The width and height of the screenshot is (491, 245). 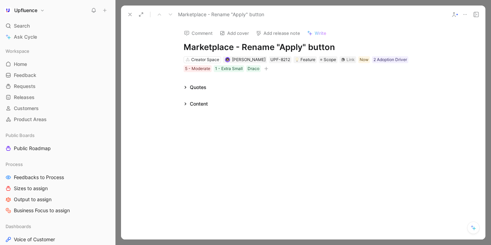 What do you see at coordinates (17, 51) in the screenshot?
I see `span: Workspace` at bounding box center [17, 51].